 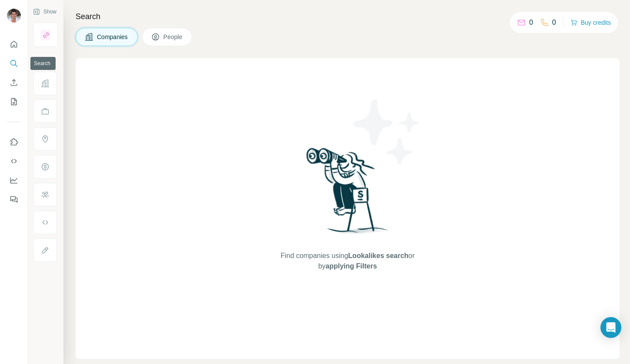 I want to click on img: Surfe Illustration - Woman searching with binoculars, so click(x=348, y=194).